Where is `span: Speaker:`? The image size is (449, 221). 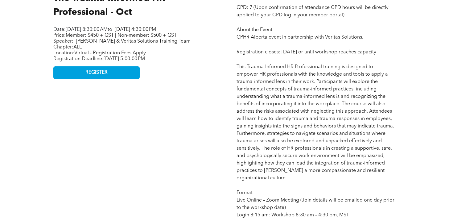 span: Speaker: is located at coordinates (63, 41).